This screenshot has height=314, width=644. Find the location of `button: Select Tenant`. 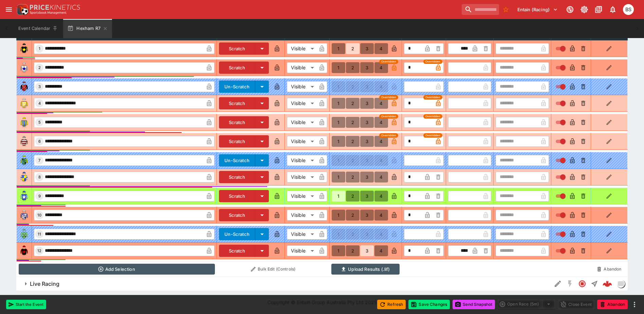

button: Select Tenant is located at coordinates (537, 10).